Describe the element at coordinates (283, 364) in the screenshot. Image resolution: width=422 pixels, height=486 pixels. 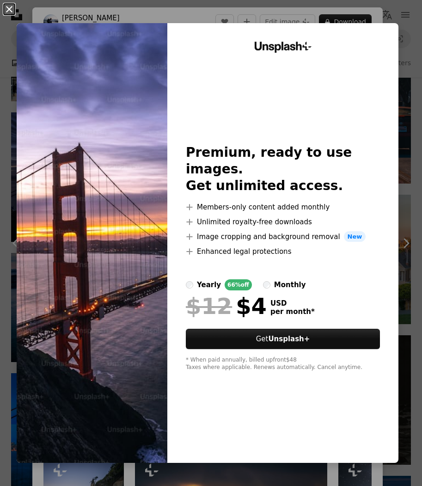
I see `div: * When paid annually, billed upfront $48 Taxes where applicable. Renews automatically. Cancel any...` at that location.